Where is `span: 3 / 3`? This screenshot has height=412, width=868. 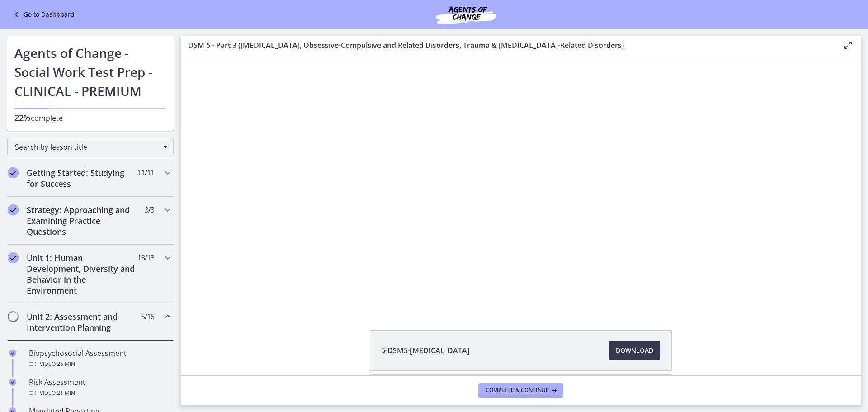 span: 3 / 3 is located at coordinates (149, 210).